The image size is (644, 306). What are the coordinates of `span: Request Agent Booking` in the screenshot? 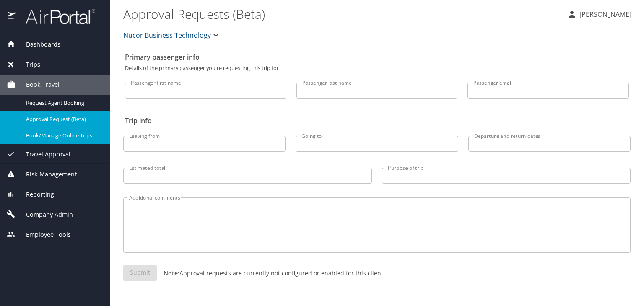 It's located at (63, 103).